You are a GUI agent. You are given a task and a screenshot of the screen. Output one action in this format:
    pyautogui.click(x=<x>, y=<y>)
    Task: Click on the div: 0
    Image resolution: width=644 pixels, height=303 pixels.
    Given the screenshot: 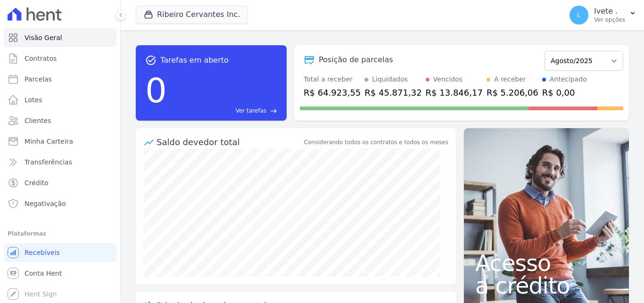 What is the action you would take?
    pyautogui.click(x=156, y=91)
    